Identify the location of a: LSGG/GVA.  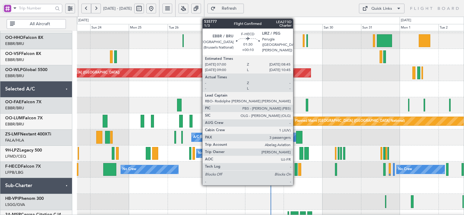
(15, 204).